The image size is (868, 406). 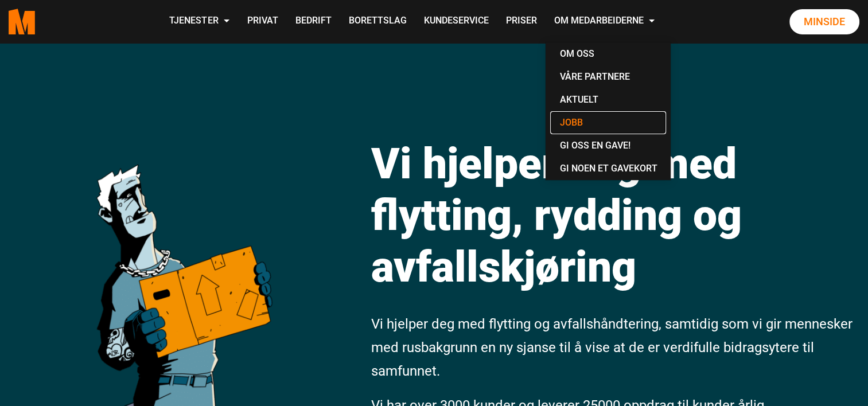 What do you see at coordinates (824, 22) in the screenshot?
I see `a: Minside` at bounding box center [824, 22].